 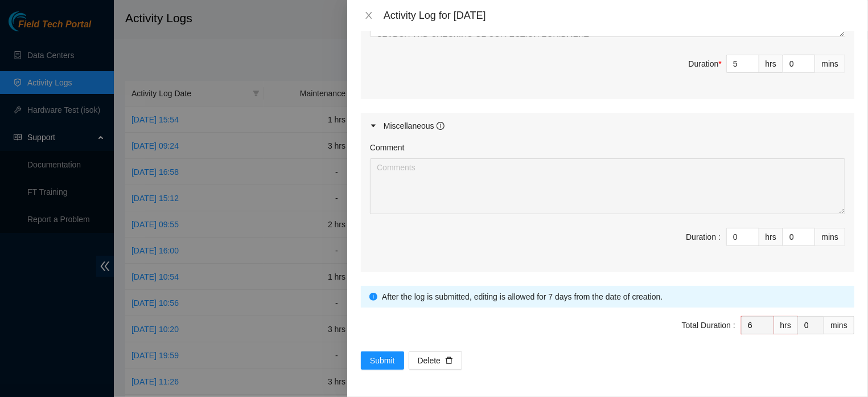 What do you see at coordinates (607, 186) in the screenshot?
I see `textarea: Comment` at bounding box center [607, 186].